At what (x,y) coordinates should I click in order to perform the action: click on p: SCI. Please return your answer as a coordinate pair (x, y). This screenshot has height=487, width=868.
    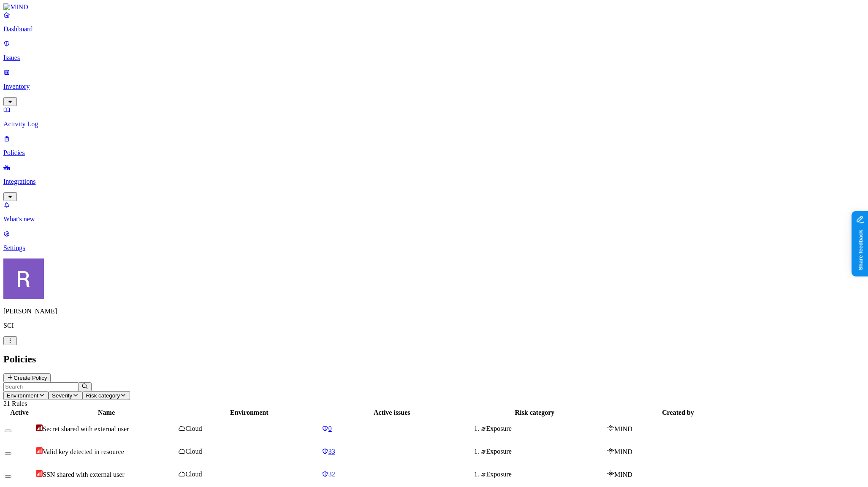
    Looking at the image, I should click on (434, 326).